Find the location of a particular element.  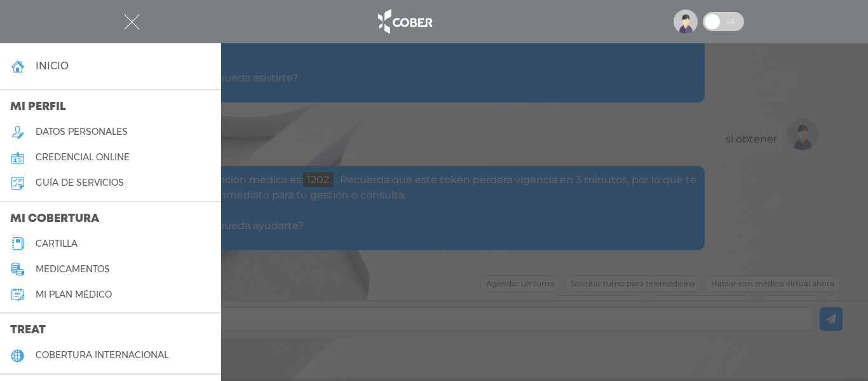

img: profile-placeholder.svg is located at coordinates (686, 21).